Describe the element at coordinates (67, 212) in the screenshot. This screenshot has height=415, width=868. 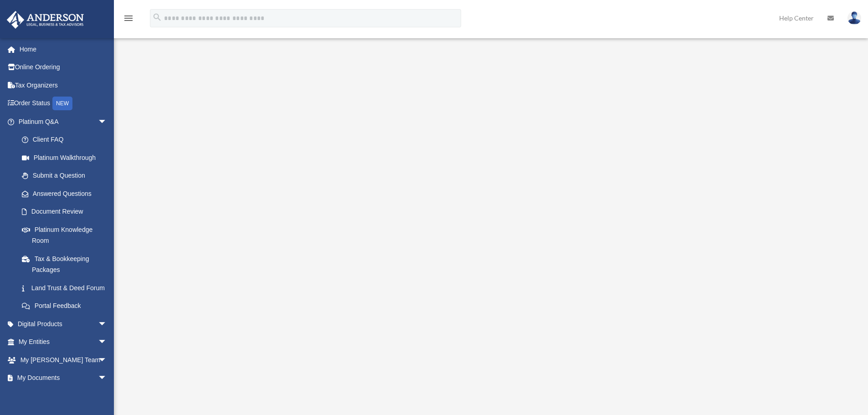
I see `a: Document Review` at that location.